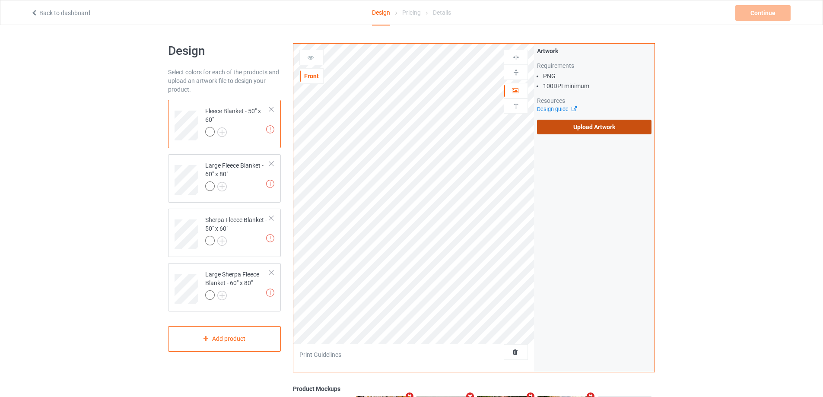 This screenshot has height=397, width=823. I want to click on div: Details, so click(442, 13).